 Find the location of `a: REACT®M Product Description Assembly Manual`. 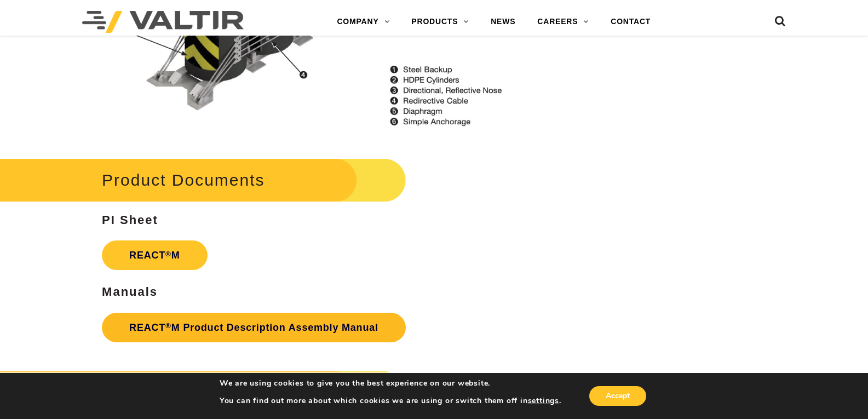

a: REACT®M Product Description Assembly Manual is located at coordinates (253, 328).